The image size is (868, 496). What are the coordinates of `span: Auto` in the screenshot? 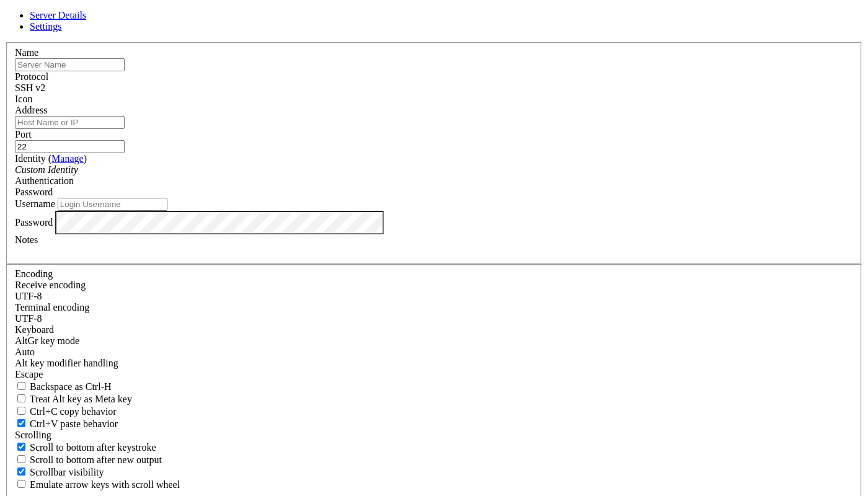 It's located at (24, 351).